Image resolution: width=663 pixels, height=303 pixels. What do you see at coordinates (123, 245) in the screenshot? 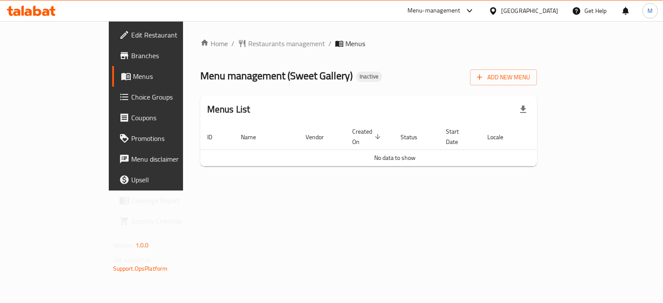
I see `span: Version:` at bounding box center [123, 245].